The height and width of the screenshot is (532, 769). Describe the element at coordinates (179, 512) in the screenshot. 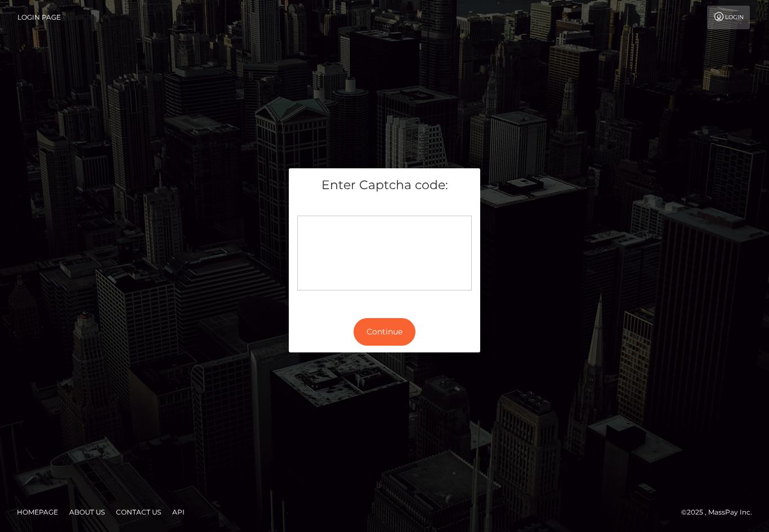

I see `a: API` at that location.